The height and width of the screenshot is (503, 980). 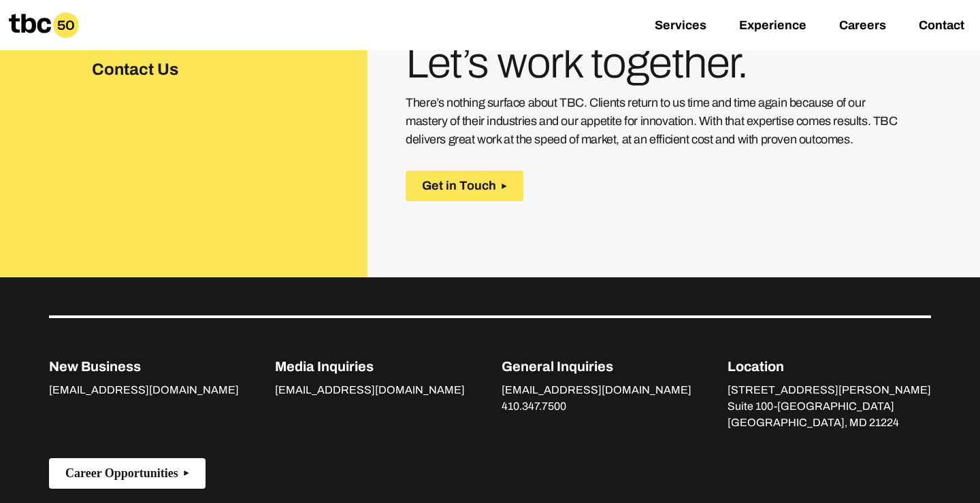 What do you see at coordinates (941, 27) in the screenshot?
I see `a: Contact` at bounding box center [941, 27].